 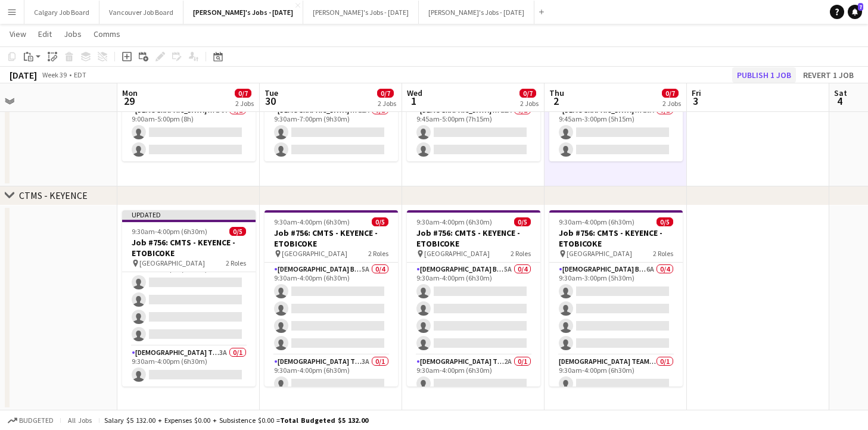 What do you see at coordinates (45, 34) in the screenshot?
I see `span: Edit` at bounding box center [45, 34].